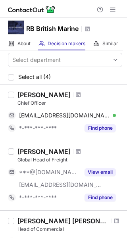 This screenshot has height=238, width=127. What do you see at coordinates (66, 44) in the screenshot?
I see `span: Decision makers` at bounding box center [66, 44].